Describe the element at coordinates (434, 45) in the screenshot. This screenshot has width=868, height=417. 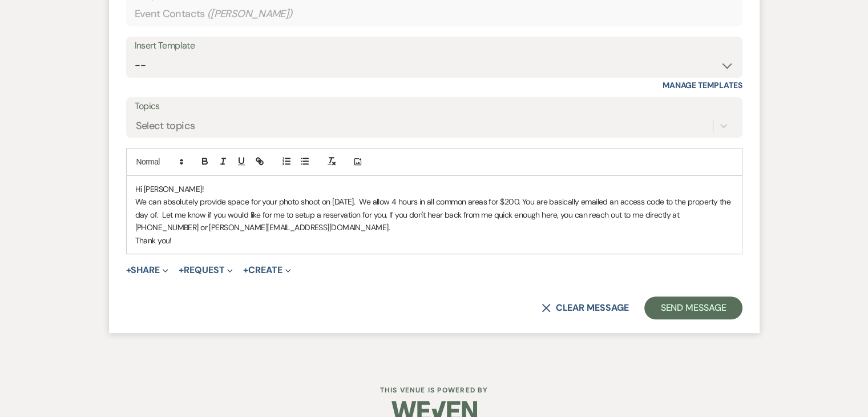
I see `div: Insert Template` at that location.